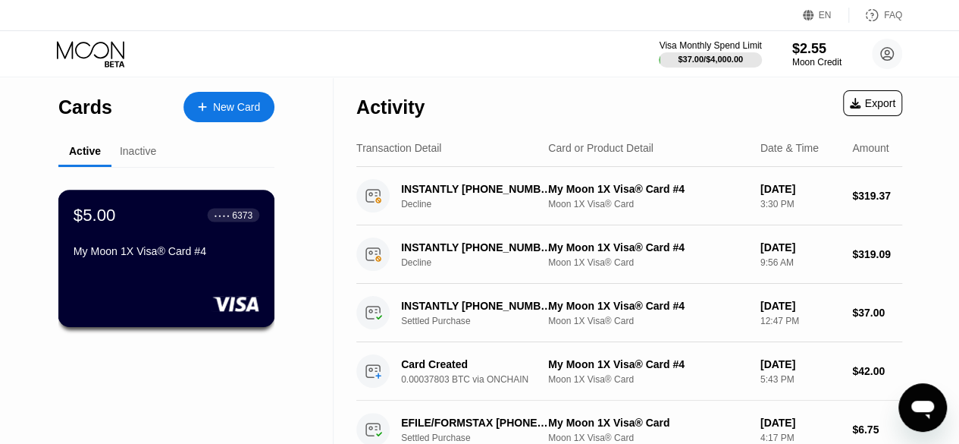  Describe the element at coordinates (95, 215) in the screenshot. I see `div: $5.00` at that location.